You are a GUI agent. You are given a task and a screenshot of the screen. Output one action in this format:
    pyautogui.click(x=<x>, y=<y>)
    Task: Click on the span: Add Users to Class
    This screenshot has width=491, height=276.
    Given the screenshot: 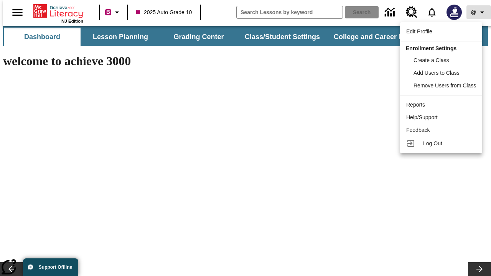 What is the action you would take?
    pyautogui.click(x=437, y=73)
    